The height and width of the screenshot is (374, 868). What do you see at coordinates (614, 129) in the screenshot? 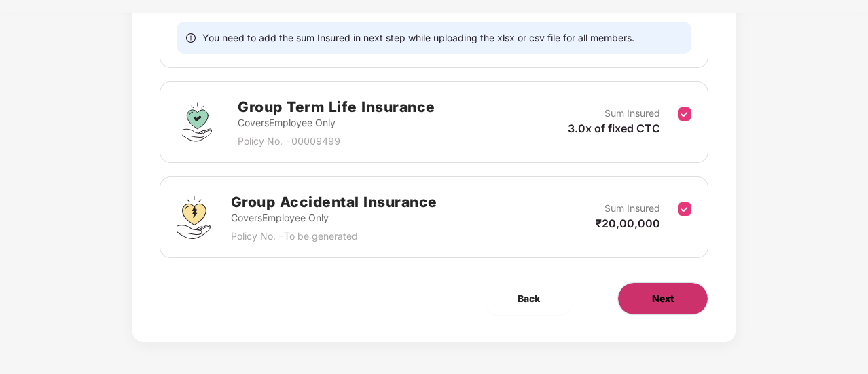
I see `span: 3.0x of fixed CTC` at bounding box center [614, 129].